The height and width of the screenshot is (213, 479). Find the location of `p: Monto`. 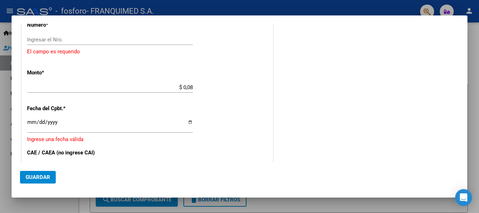

p: Monto is located at coordinates (63, 73).